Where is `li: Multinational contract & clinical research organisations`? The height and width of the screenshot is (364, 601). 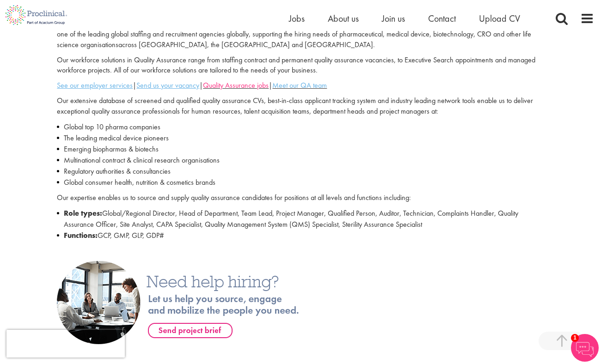 li: Multinational contract & clinical research organisations is located at coordinates (300, 161).